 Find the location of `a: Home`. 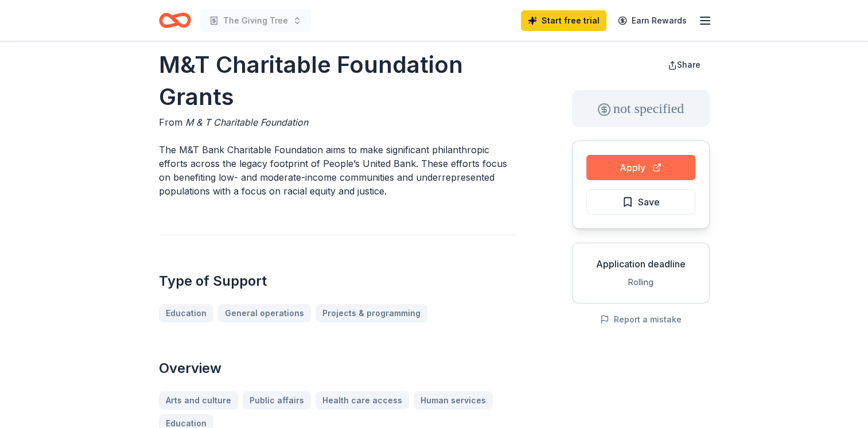

a: Home is located at coordinates (175, 20).